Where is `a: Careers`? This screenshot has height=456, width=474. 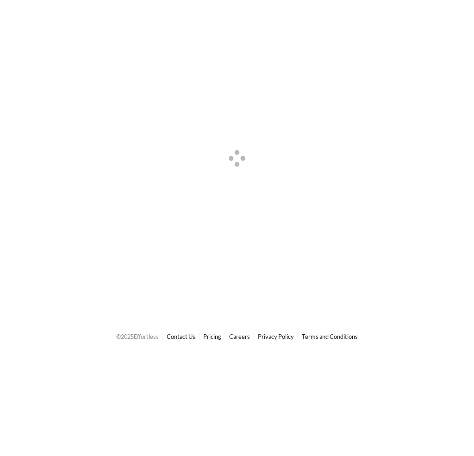 a: Careers is located at coordinates (239, 337).